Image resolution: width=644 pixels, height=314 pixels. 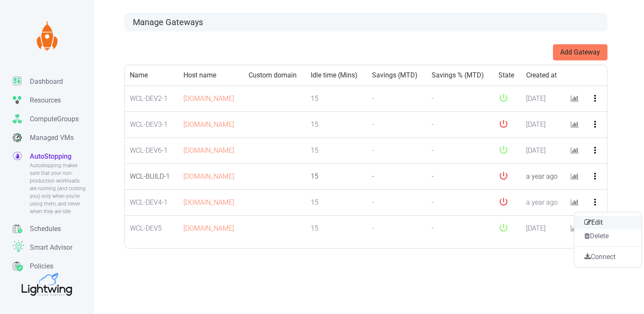 What do you see at coordinates (53, 183) in the screenshot?
I see `a: AutoStoppingAutostopping makes sure that your non-production workloads are running (and costing y...` at bounding box center [53, 183].